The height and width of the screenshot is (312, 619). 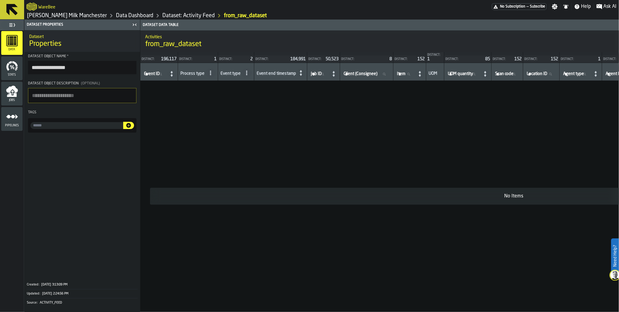 What do you see at coordinates (78, 25) in the screenshot?
I see `div: Dataset Properties` at bounding box center [78, 25].